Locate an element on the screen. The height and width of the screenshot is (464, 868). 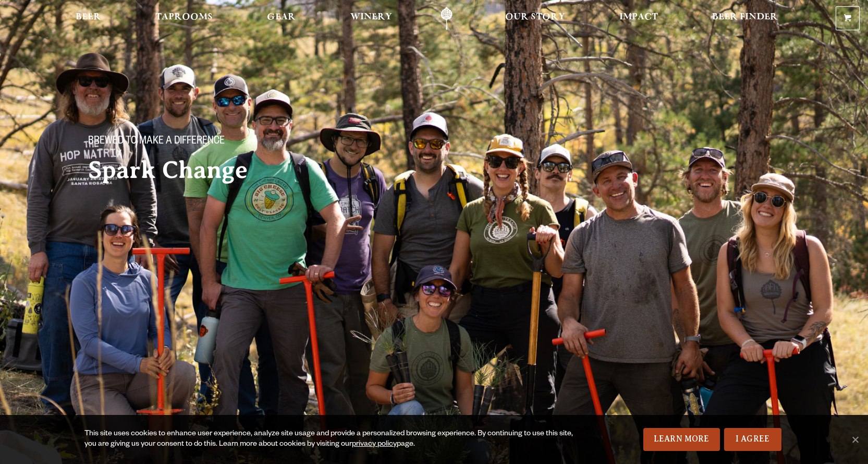
a: Winery is located at coordinates (371, 18).